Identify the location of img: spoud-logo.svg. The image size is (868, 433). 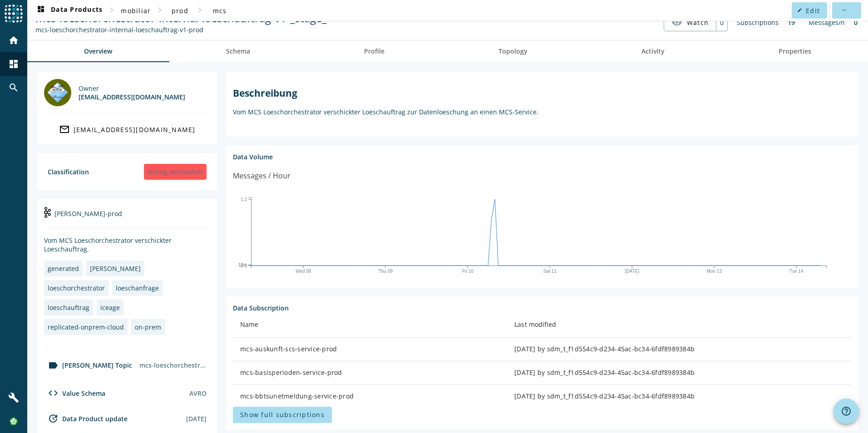
(14, 14).